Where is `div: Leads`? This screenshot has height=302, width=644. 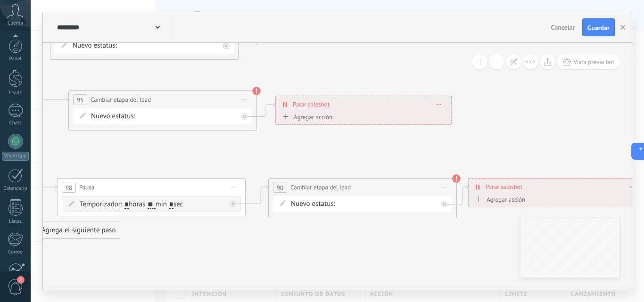
div: Leads is located at coordinates (15, 93).